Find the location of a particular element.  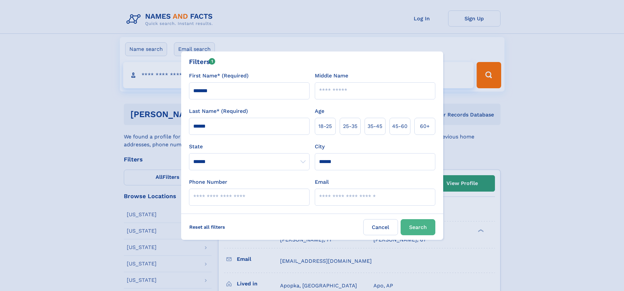

label: First Name* (Required) is located at coordinates (219, 76).